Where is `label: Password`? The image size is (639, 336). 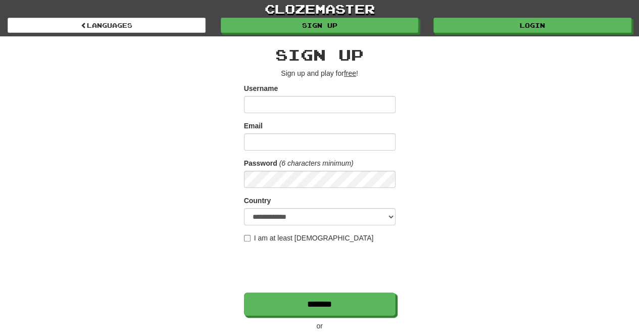 label: Password is located at coordinates (261, 163).